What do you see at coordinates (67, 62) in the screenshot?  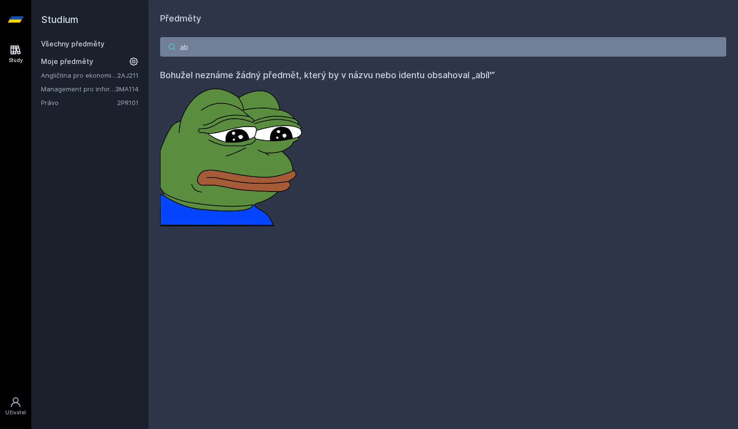 I see `span: Moje předměty` at bounding box center [67, 62].